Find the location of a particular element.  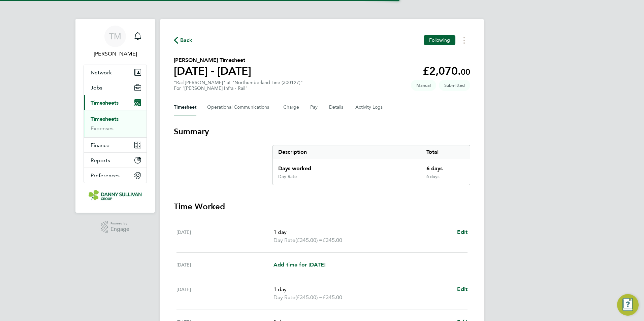

button: Operational Communications is located at coordinates (240, 107).